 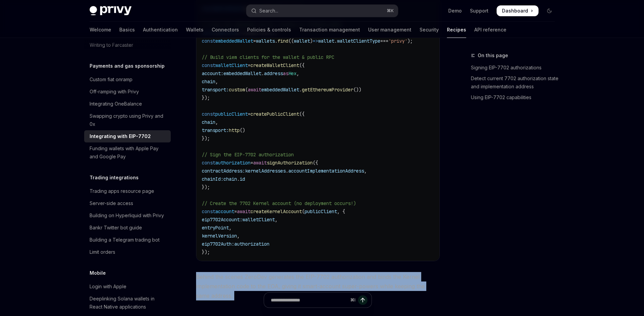 I want to click on span: 'privy', so click(x=398, y=41).